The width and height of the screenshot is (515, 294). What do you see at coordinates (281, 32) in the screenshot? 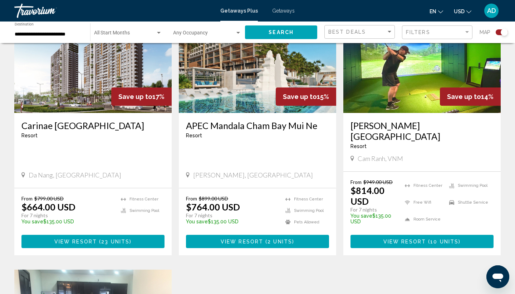
I see `button: Search` at bounding box center [281, 32].